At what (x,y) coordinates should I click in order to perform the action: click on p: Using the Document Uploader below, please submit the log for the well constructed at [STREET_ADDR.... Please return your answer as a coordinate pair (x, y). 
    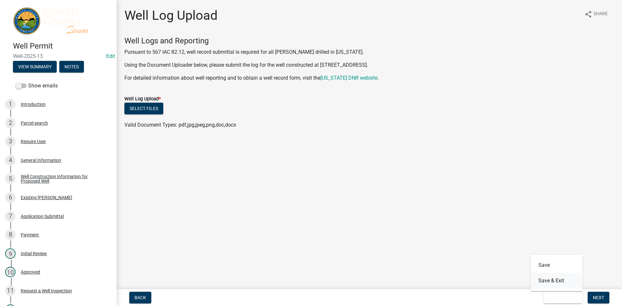
    Looking at the image, I should click on (369, 65).